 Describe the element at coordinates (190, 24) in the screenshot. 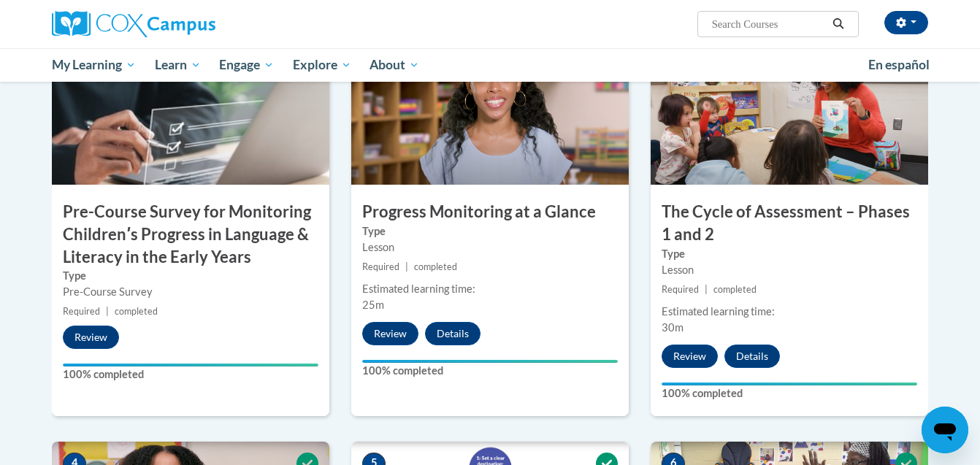

I see `a: Cox Campus` at that location.